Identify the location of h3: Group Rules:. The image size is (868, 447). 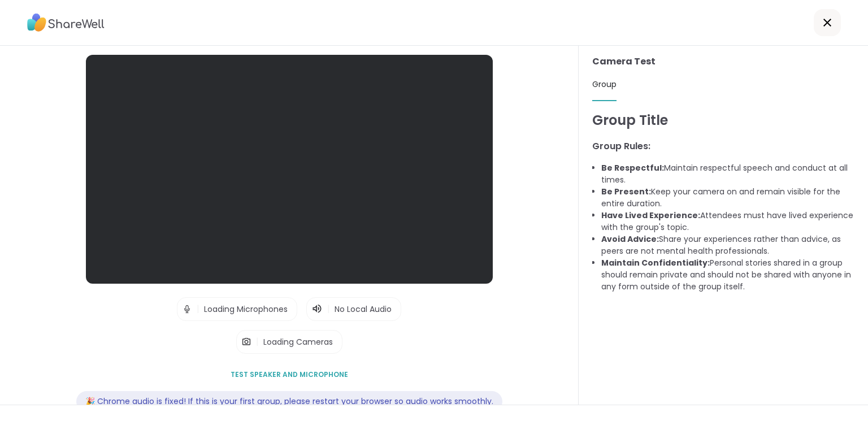
(723, 146).